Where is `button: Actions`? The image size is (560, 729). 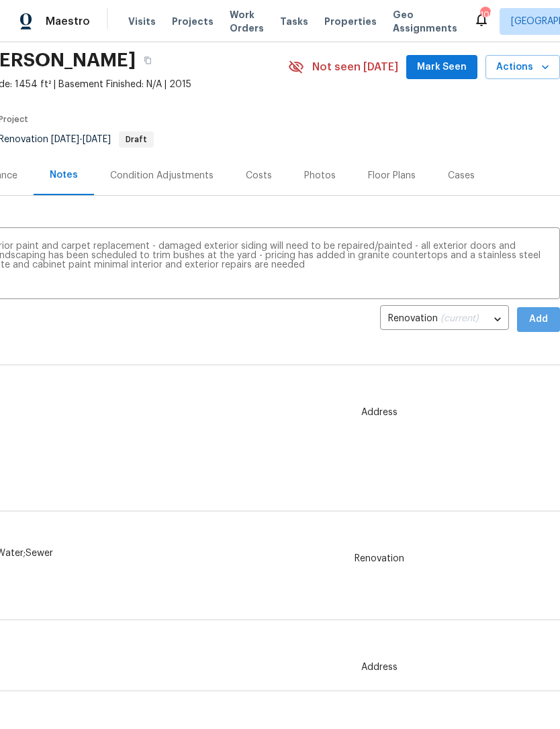
button: Actions is located at coordinates (522, 67).